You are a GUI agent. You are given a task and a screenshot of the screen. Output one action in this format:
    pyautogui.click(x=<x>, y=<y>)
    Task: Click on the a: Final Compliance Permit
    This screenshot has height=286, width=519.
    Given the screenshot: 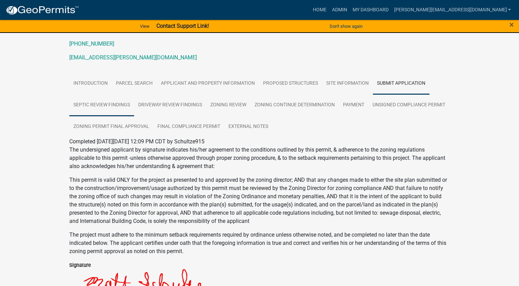 What is the action you would take?
    pyautogui.click(x=189, y=127)
    